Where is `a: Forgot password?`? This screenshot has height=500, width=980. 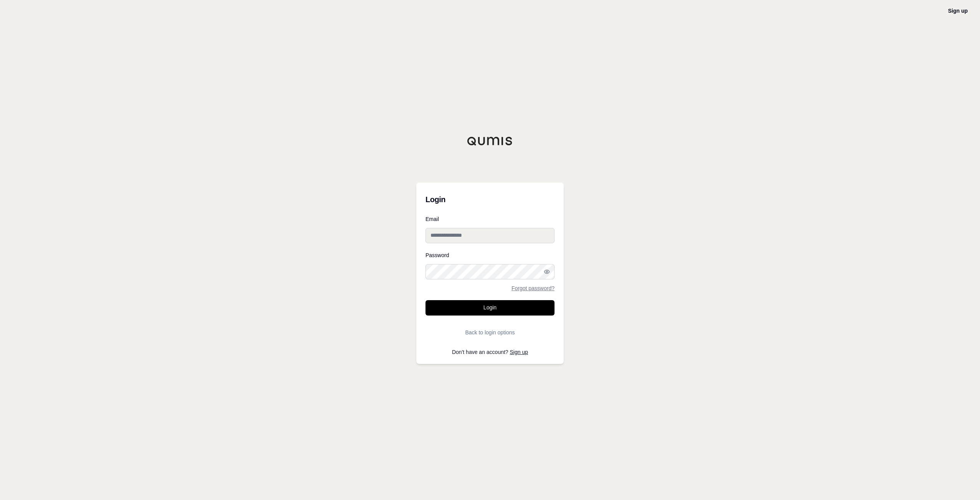
a: Forgot password? is located at coordinates (533, 288).